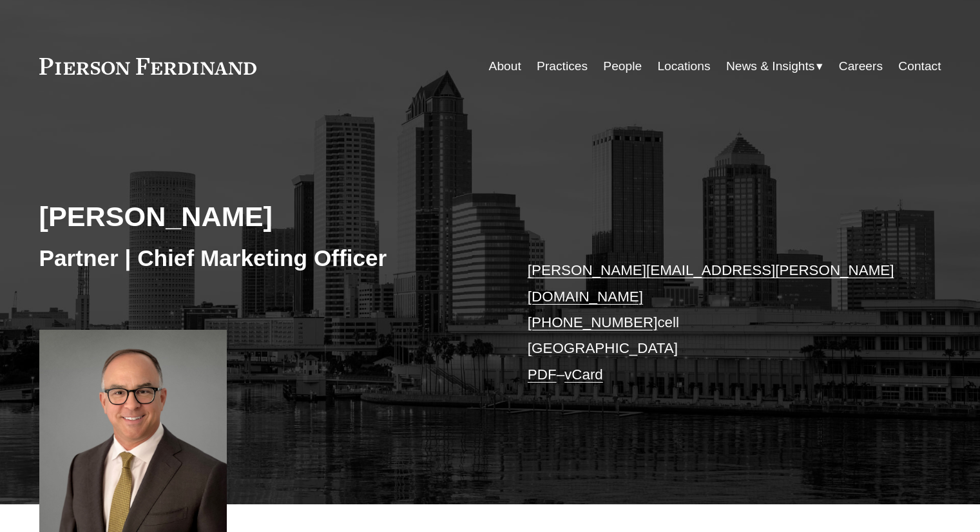  What do you see at coordinates (771, 66) in the screenshot?
I see `span: News & Insights` at bounding box center [771, 66].